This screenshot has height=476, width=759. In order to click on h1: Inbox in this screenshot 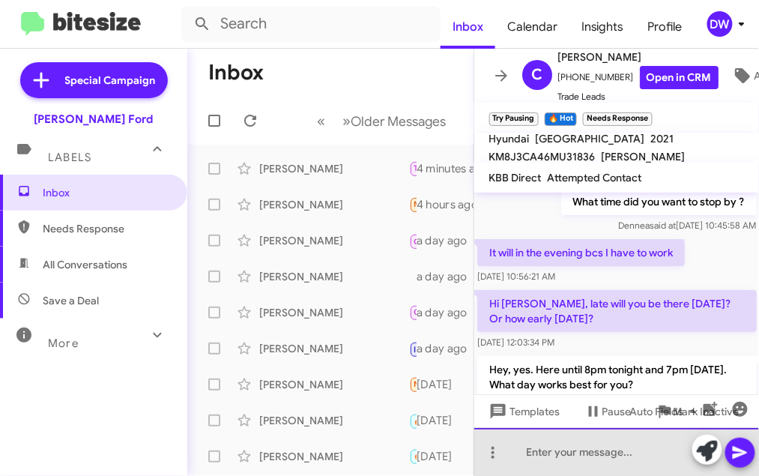, I will do `click(236, 73)`.